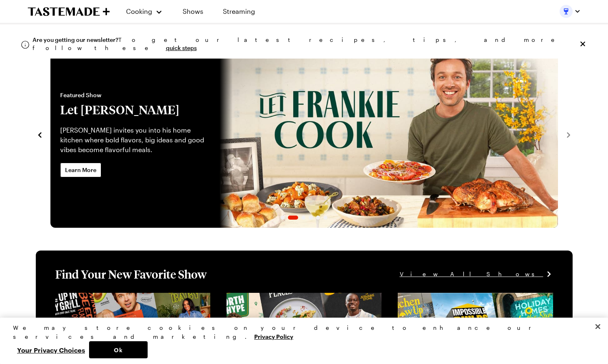 Image resolution: width=608 pixels, height=364 pixels. What do you see at coordinates (118, 350) in the screenshot?
I see `button: Ok` at bounding box center [118, 350].